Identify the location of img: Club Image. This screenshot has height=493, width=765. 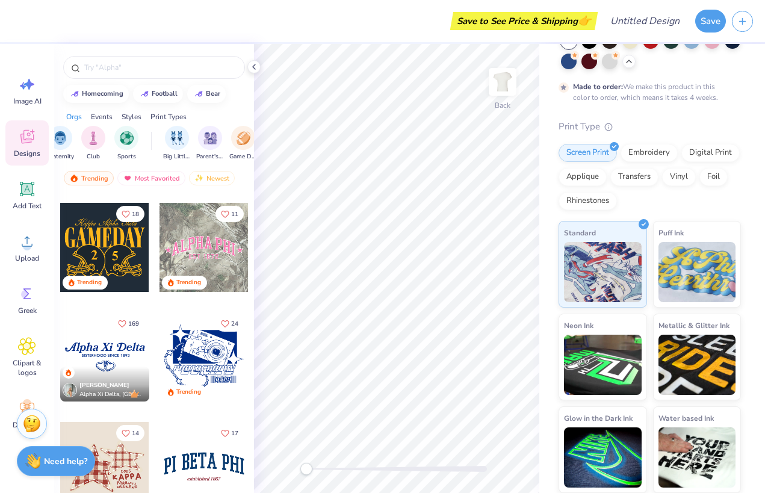
(93, 138).